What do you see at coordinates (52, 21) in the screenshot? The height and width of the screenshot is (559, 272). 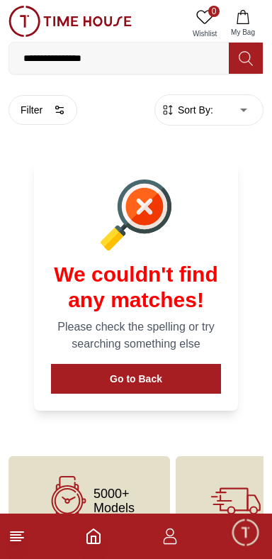 I see `img: Profile picture of Zoe` at bounding box center [52, 21].